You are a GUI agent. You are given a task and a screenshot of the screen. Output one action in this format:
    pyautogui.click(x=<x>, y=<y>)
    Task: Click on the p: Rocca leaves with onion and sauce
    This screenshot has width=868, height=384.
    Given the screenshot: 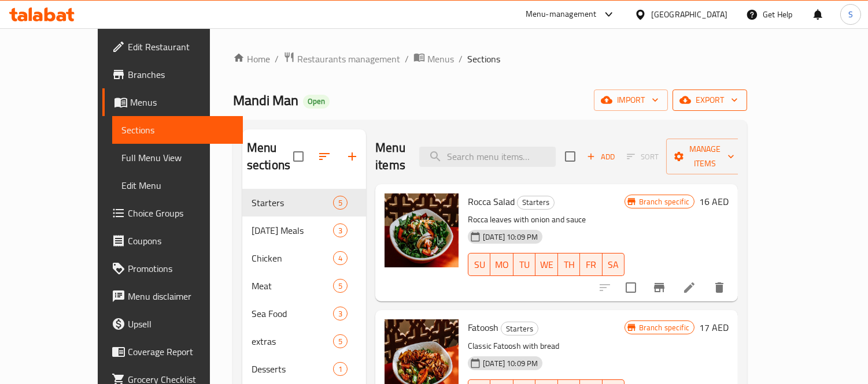 What is the action you would take?
    pyautogui.click(x=546, y=219)
    